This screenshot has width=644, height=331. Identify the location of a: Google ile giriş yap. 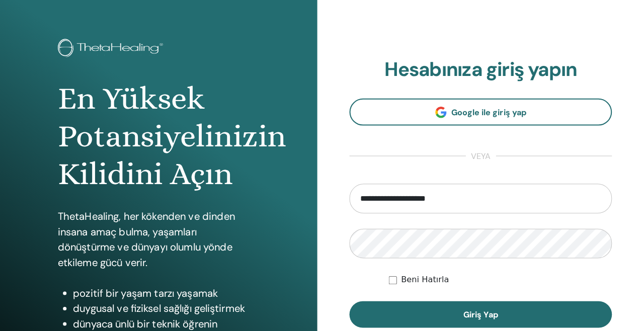
(483, 113).